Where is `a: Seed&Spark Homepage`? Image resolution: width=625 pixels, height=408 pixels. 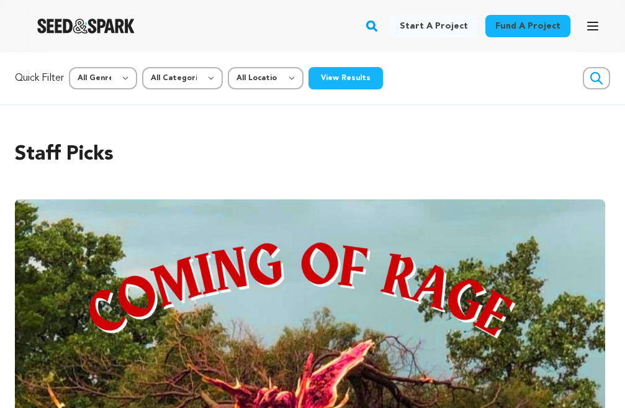
a: Seed&Spark Homepage is located at coordinates (86, 26).